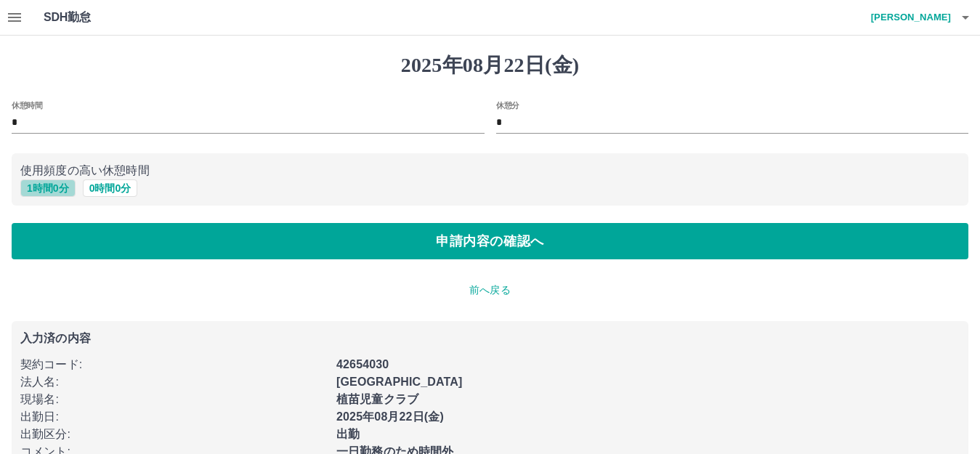  I want to click on p: 出勤日 :, so click(174, 417).